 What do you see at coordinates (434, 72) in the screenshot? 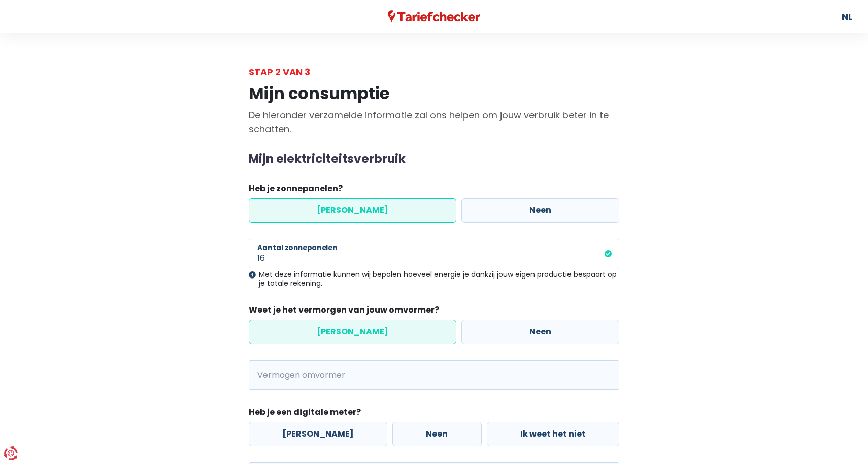
I see `div: Stap 2 van 3` at bounding box center [434, 72].